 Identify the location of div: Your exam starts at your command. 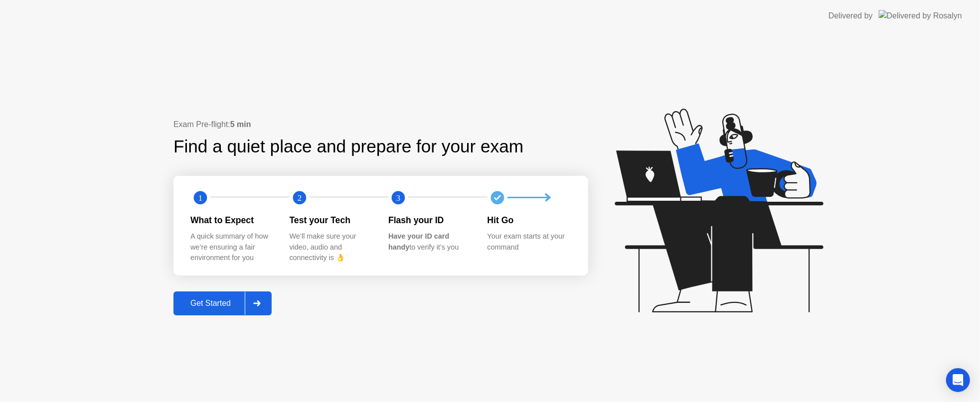
(529, 242).